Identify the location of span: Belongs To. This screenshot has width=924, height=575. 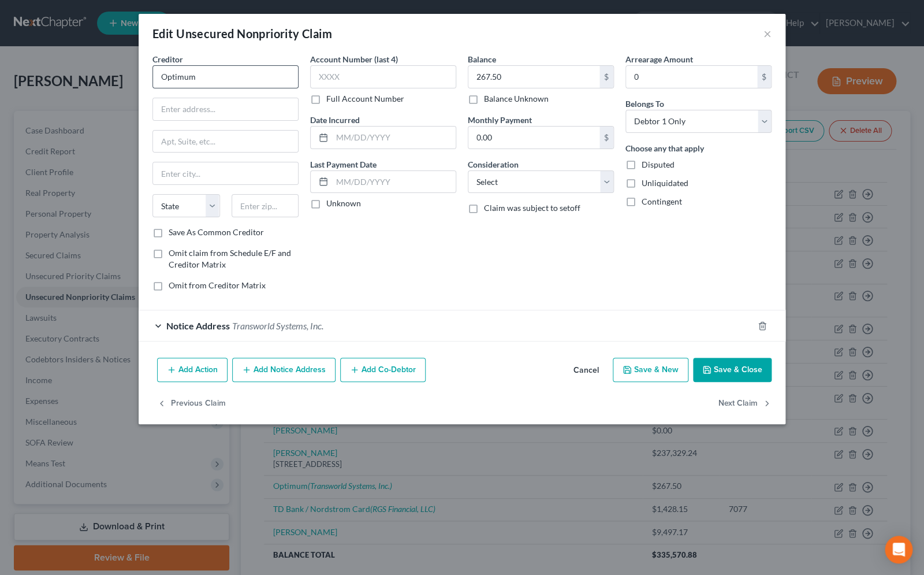
(645, 104).